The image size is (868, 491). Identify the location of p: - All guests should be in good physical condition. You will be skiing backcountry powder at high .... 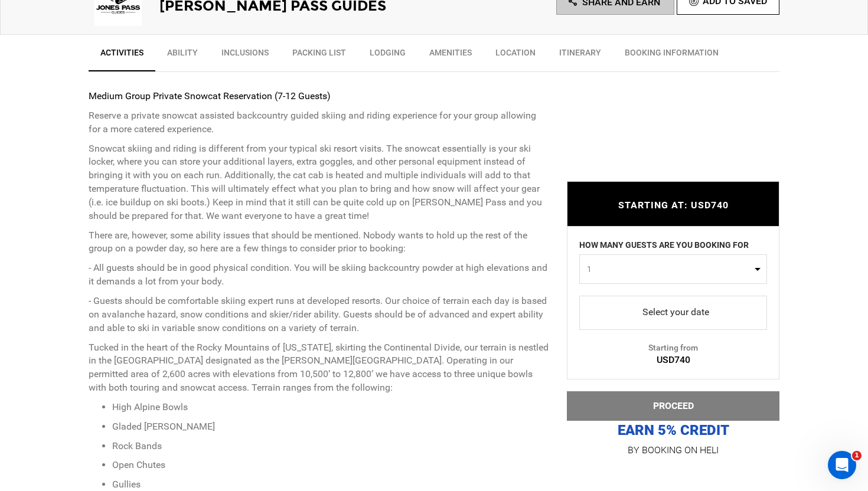
(319, 275).